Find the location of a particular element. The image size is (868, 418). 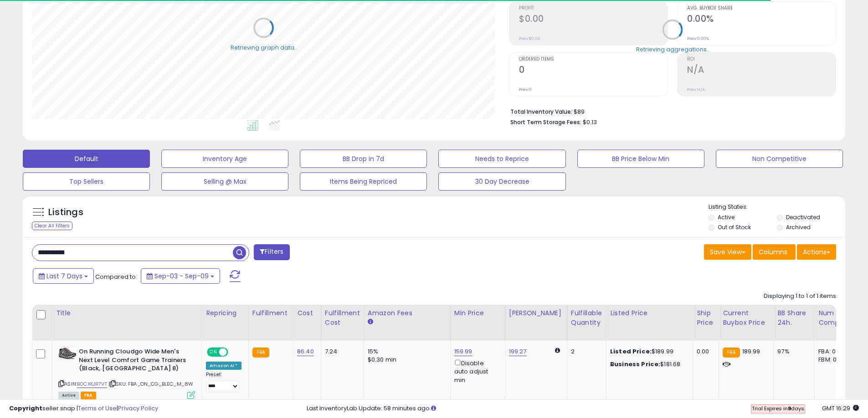

div: Fulfillment is located at coordinates (271, 313).